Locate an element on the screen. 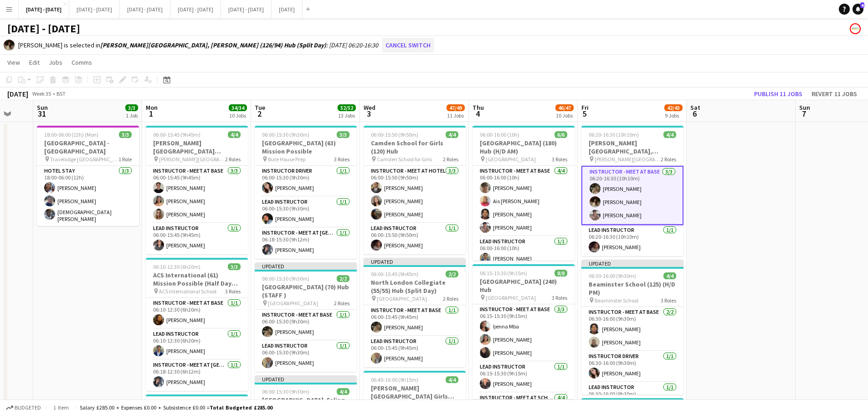 The image size is (868, 415). span: 42/43 is located at coordinates (673, 107).